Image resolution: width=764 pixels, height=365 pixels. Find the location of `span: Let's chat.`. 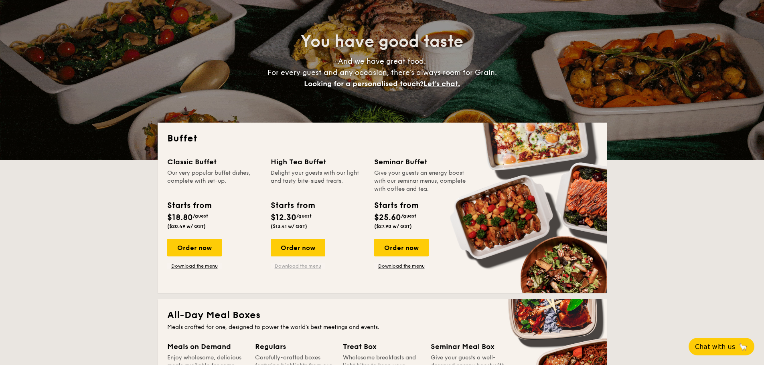

span: Let's chat. is located at coordinates (441, 84).